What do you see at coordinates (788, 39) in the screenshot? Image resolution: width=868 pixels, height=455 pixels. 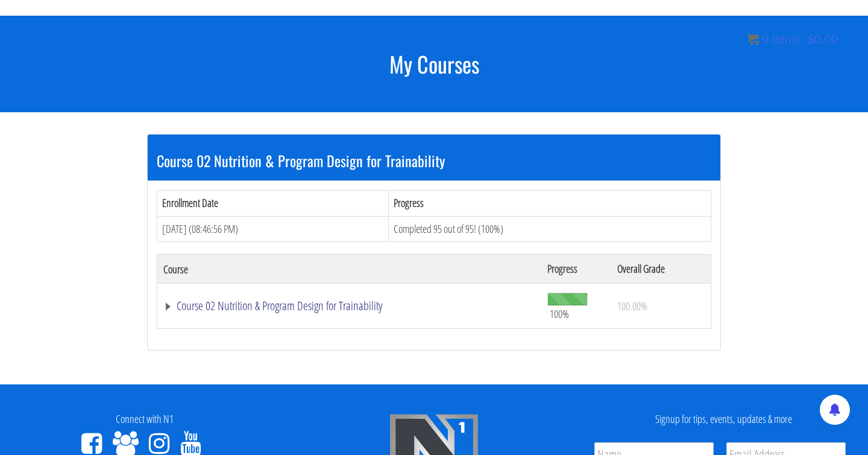 I see `span: items:` at bounding box center [788, 39].